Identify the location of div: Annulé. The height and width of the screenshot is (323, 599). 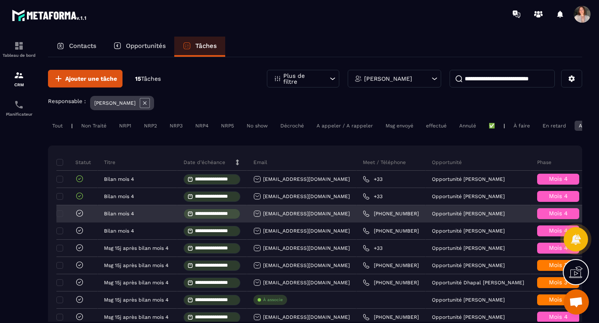
(468, 126).